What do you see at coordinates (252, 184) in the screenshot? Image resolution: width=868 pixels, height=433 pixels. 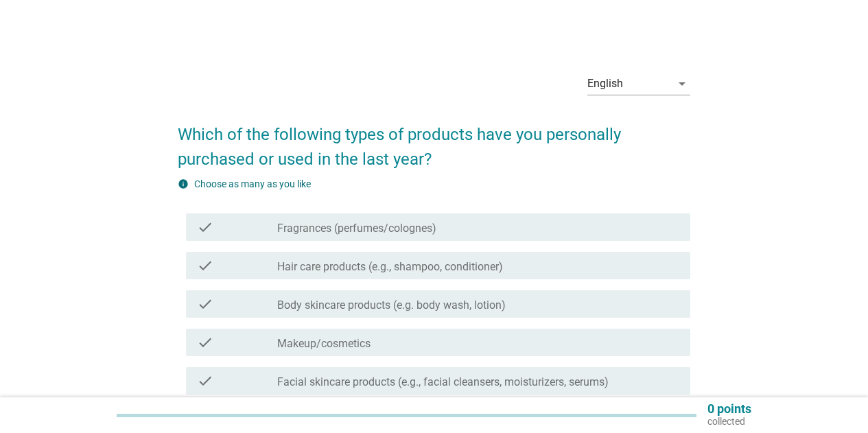 I see `label: Choose as many as you like` at bounding box center [252, 184].